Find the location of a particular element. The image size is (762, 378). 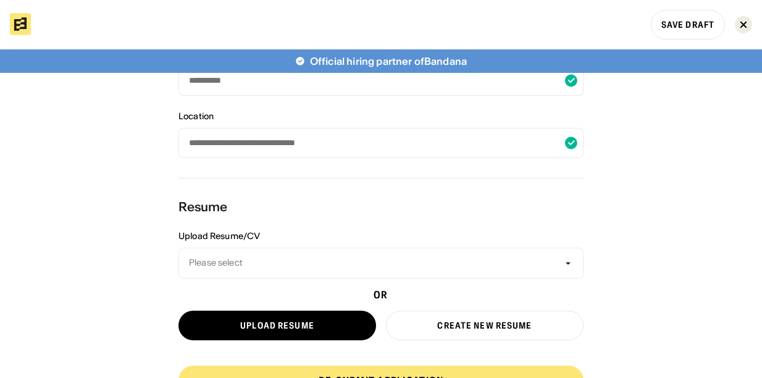

div: OR is located at coordinates (381, 295).